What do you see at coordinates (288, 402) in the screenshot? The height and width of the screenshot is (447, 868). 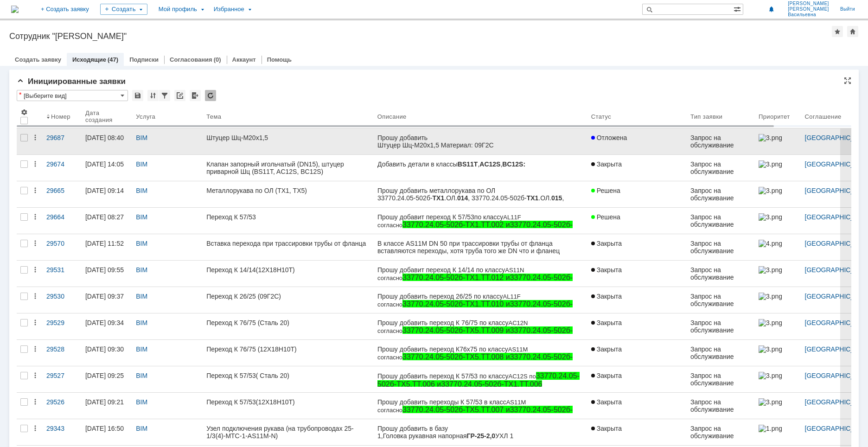 I see `div: Переход К 57/53(12Х18Н10Т)` at bounding box center [288, 402].